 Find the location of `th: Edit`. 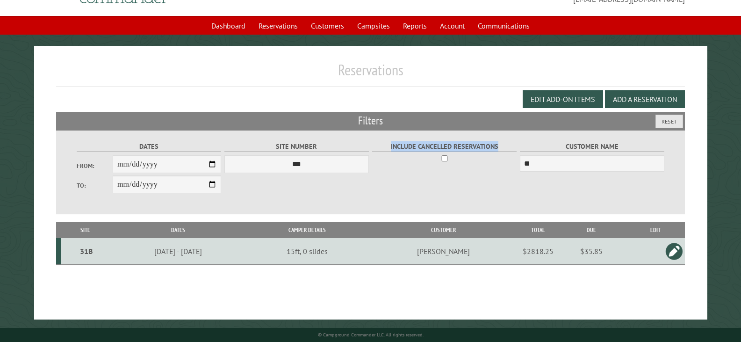

th: Edit is located at coordinates (656, 230).